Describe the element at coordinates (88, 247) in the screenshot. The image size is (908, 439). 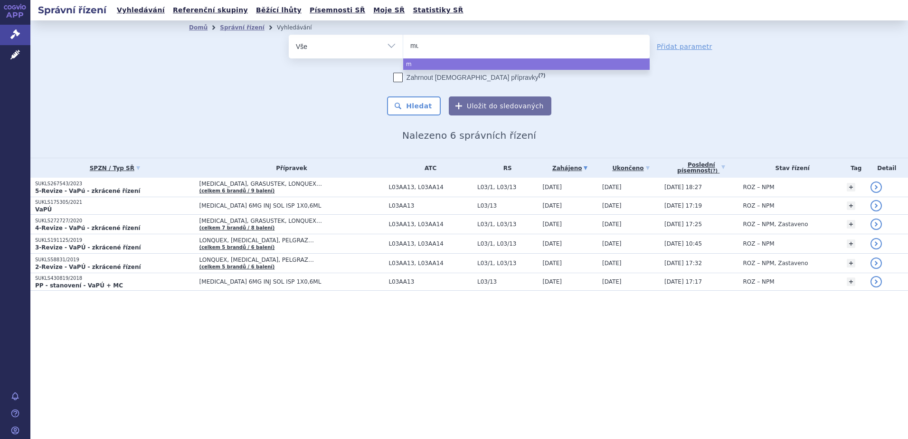
I see `strong: 3-Revize - VaPÚ - zkrácené řízení` at that location.